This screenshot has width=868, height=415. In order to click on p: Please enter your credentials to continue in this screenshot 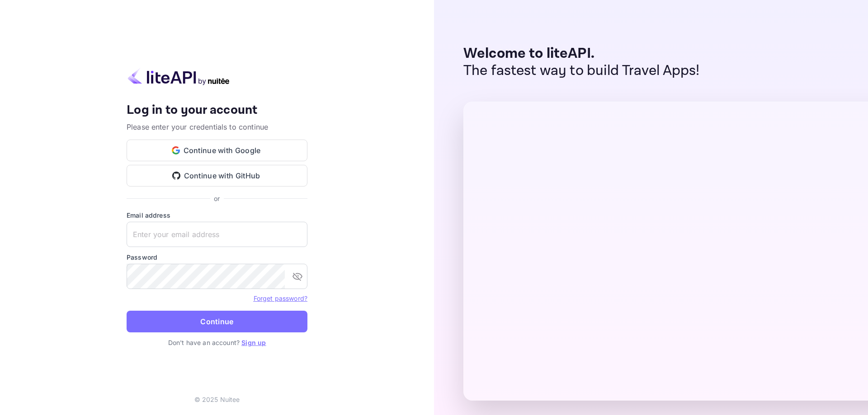, I will do `click(217, 127)`.